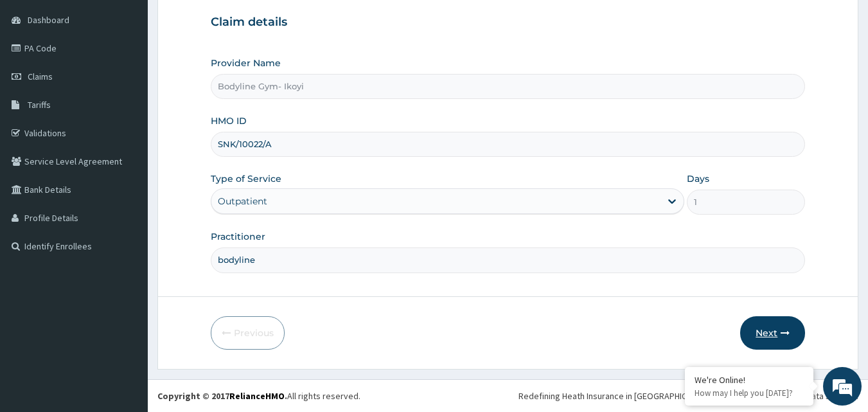 The height and width of the screenshot is (412, 868). I want to click on span: Dashboard, so click(48, 20).